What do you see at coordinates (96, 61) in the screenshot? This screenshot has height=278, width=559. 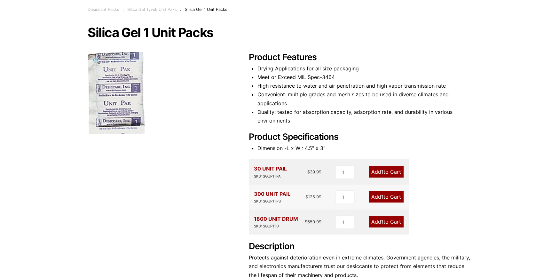 I see `a: View full-screen image gallery` at bounding box center [96, 61].